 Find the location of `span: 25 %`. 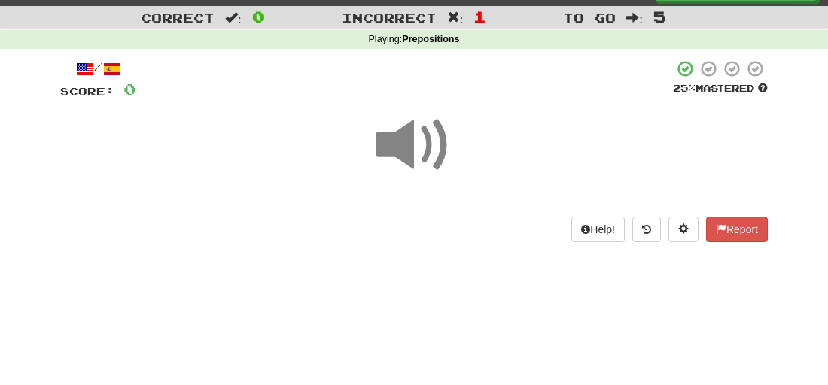

span: 25 % is located at coordinates (684, 88).